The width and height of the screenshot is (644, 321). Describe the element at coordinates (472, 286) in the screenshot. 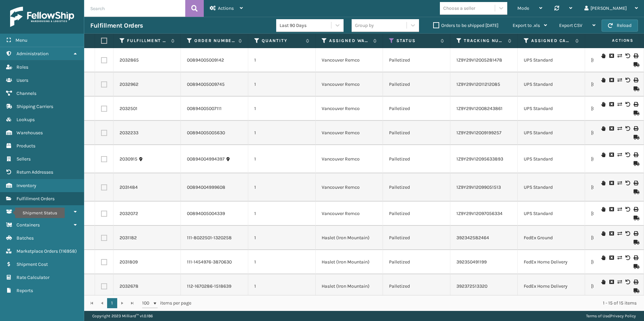

I see `a: 392372513320` at that location.